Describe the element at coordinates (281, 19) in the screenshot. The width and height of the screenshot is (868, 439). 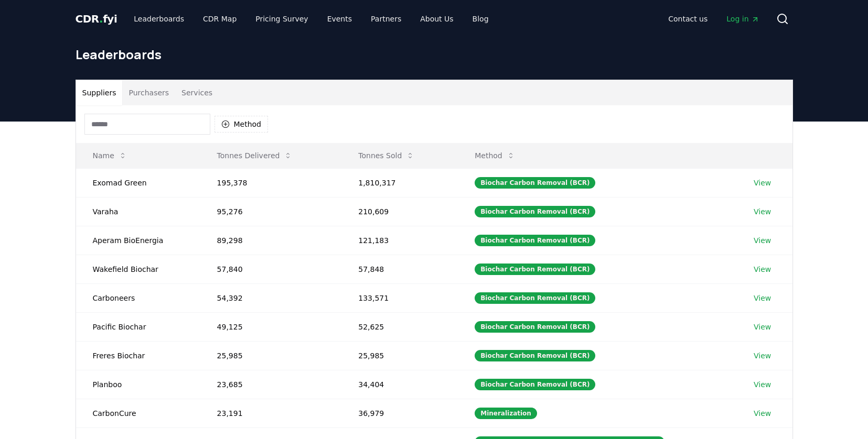
I see `a: Pricing Survey` at that location.